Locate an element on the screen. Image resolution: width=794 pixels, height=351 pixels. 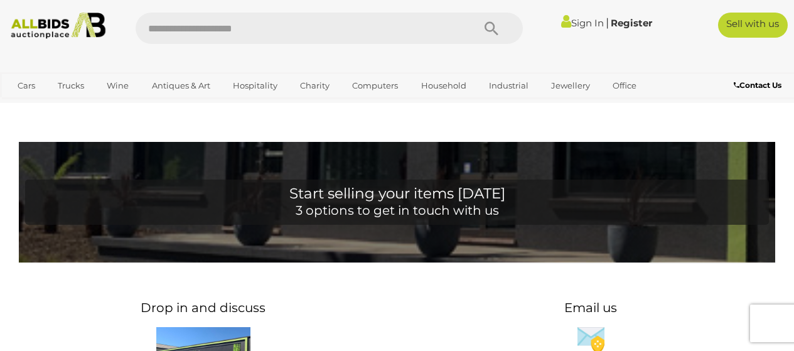
a: Sell with us is located at coordinates (753, 25).